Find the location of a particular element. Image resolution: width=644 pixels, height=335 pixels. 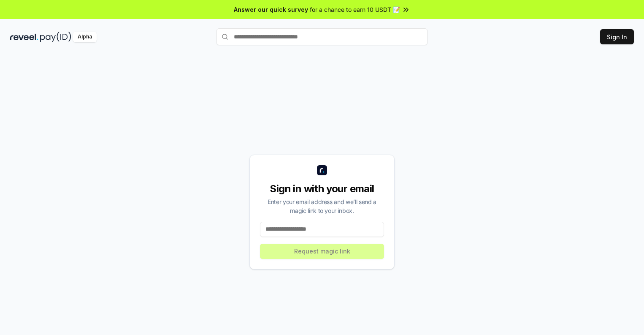

span: Answer our quick survey is located at coordinates (271, 9).